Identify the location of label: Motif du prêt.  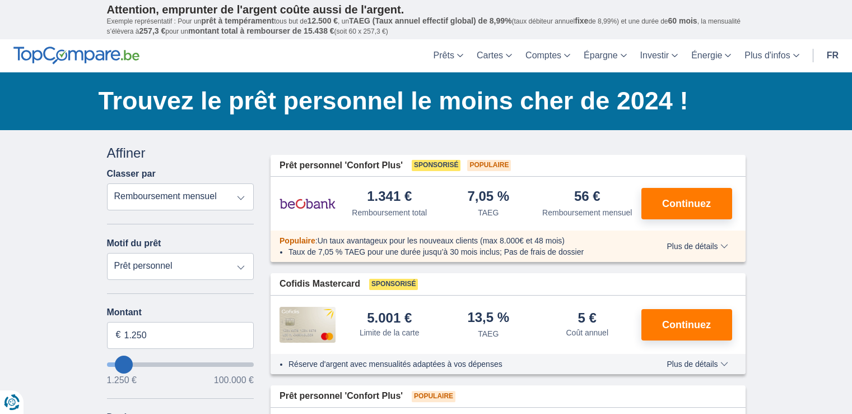
(134, 243).